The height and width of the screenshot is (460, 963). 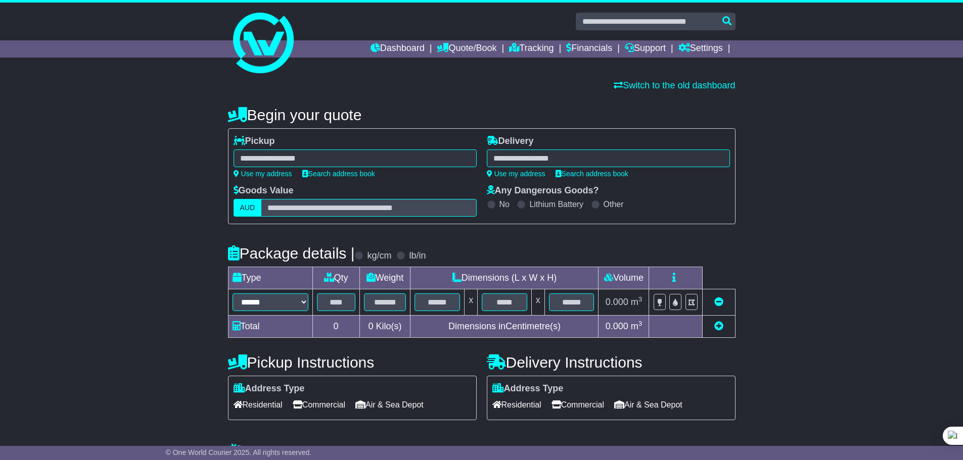 I want to click on td: 0, so click(x=336, y=327).